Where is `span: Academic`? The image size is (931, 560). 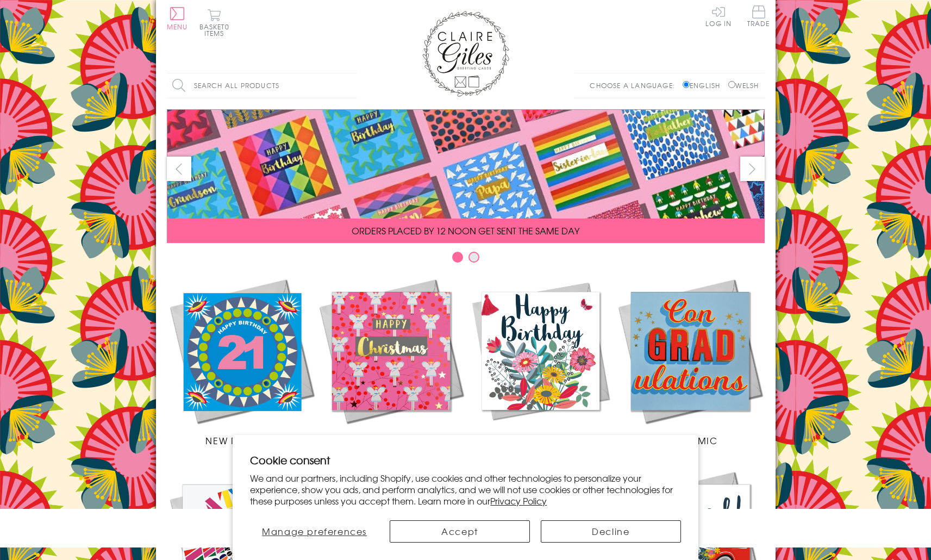
span: Academic is located at coordinates (690, 440).